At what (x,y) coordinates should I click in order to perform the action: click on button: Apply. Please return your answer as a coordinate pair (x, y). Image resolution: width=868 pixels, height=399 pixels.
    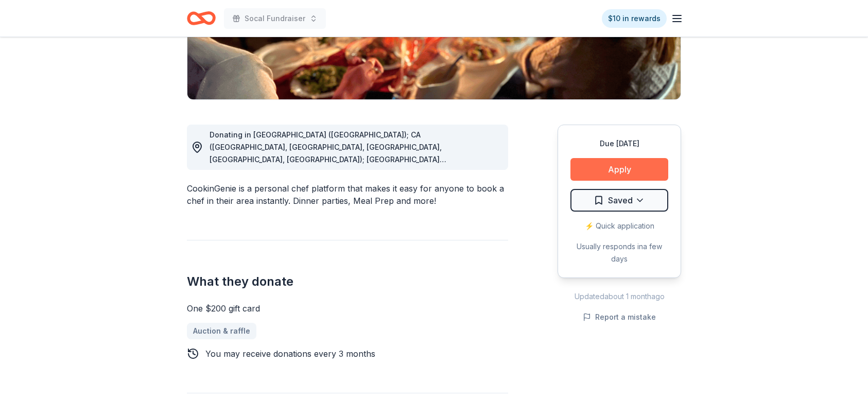
    Looking at the image, I should click on (619, 169).